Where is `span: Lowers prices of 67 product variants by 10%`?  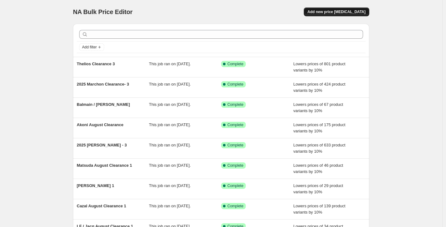 span: Lowers prices of 67 product variants by 10% is located at coordinates (318, 107).